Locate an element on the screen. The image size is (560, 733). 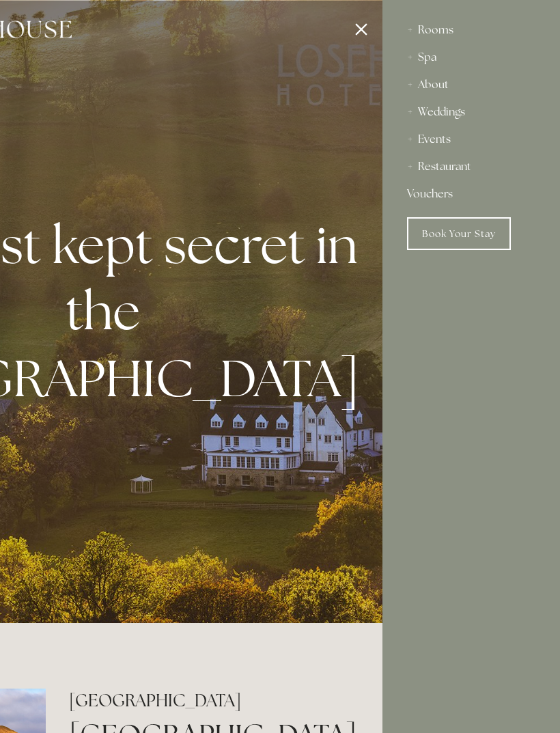
div: Restaurant is located at coordinates (471, 166).